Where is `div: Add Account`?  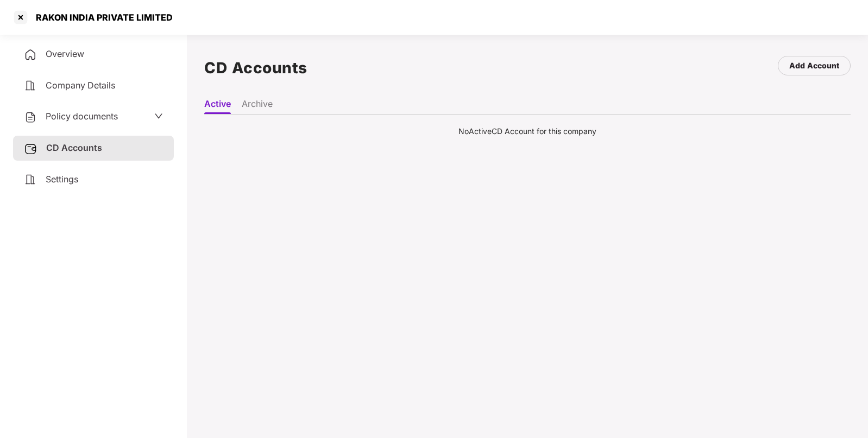 div: Add Account is located at coordinates (814, 66).